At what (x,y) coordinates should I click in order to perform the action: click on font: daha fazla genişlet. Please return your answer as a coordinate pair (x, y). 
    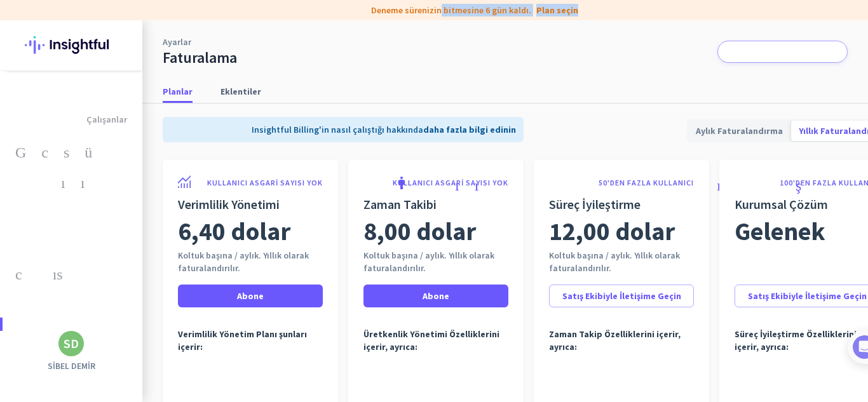
    Looking at the image, I should click on (232, 302).